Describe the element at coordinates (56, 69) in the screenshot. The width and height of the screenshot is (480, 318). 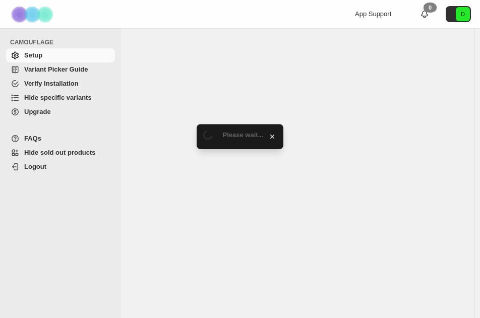
I see `span: Variant Picker Guide` at that location.